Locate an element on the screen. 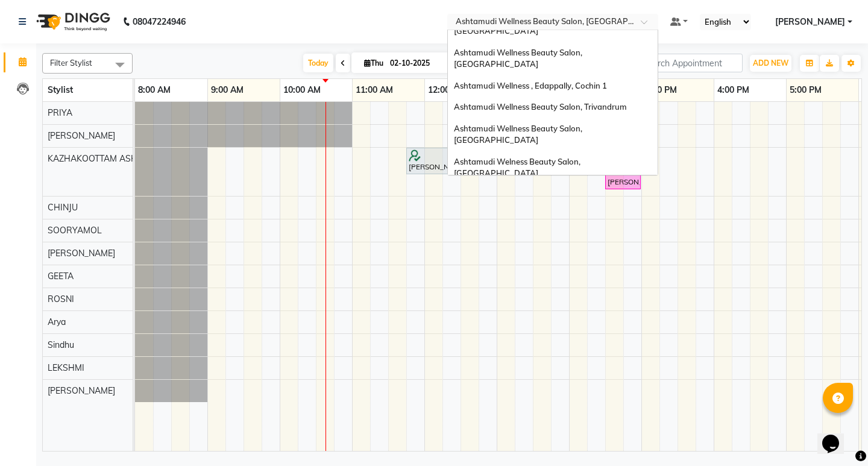 The width and height of the screenshot is (868, 466). span: SOORYAMOL is located at coordinates (75, 230).